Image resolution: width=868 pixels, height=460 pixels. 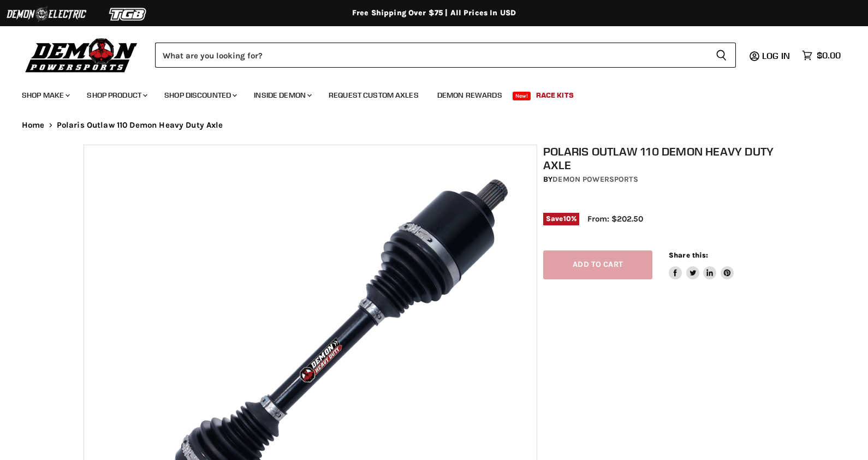 What do you see at coordinates (426, 93) in the screenshot?
I see `ul: Main menu` at bounding box center [426, 93].